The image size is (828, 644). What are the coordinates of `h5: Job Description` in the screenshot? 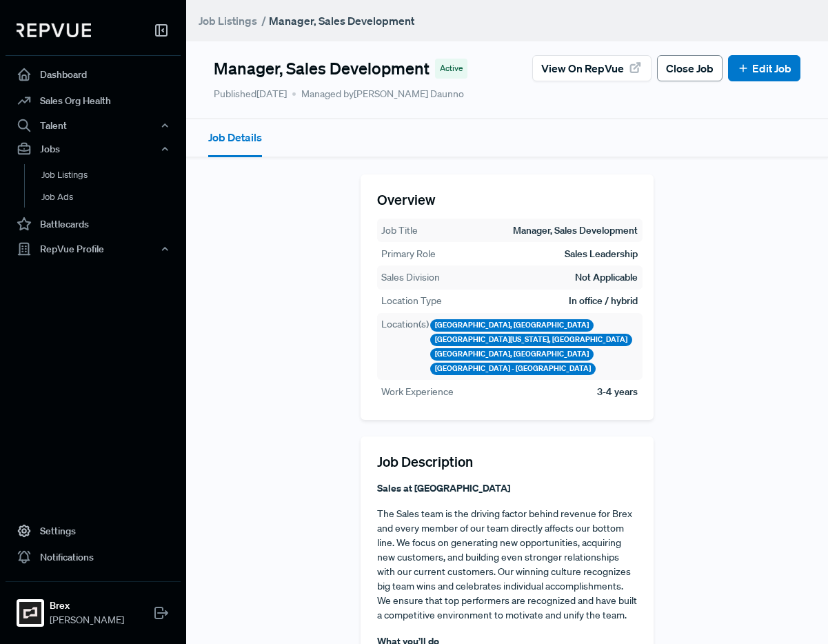 It's located at (508, 462).